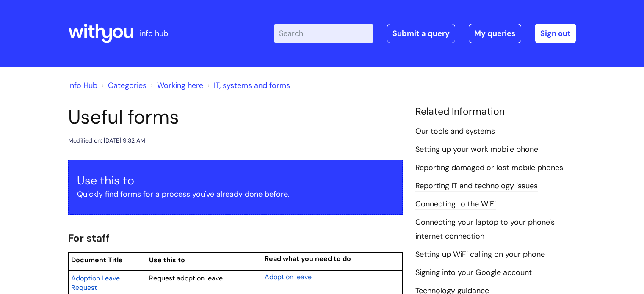  What do you see at coordinates (154, 33) in the screenshot?
I see `p: info hub` at bounding box center [154, 33].